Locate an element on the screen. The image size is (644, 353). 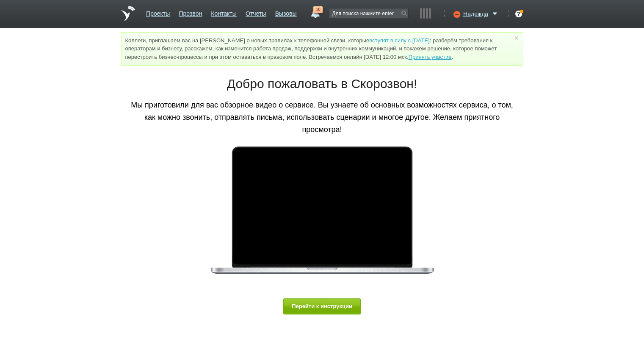
a: Прозвон is located at coordinates (190, 12).